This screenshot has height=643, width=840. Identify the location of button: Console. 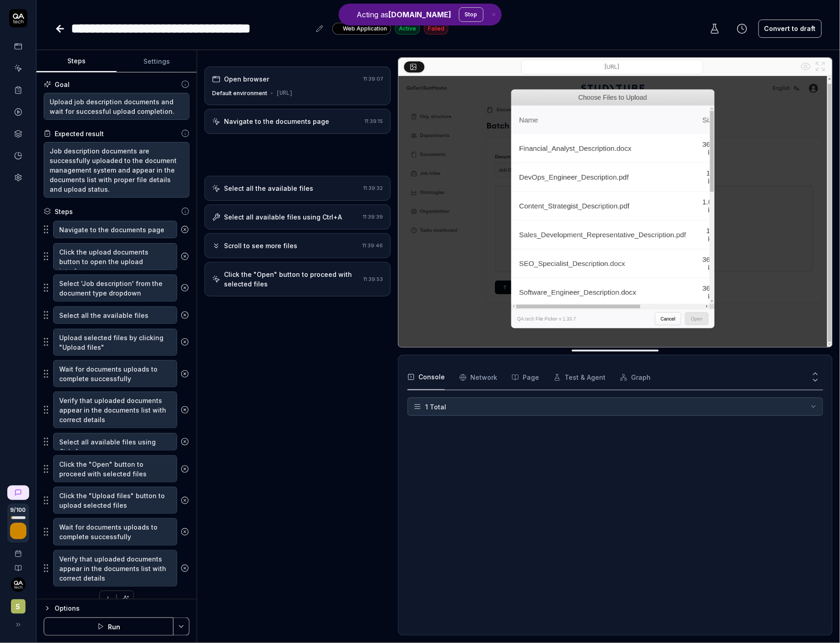
(426, 378).